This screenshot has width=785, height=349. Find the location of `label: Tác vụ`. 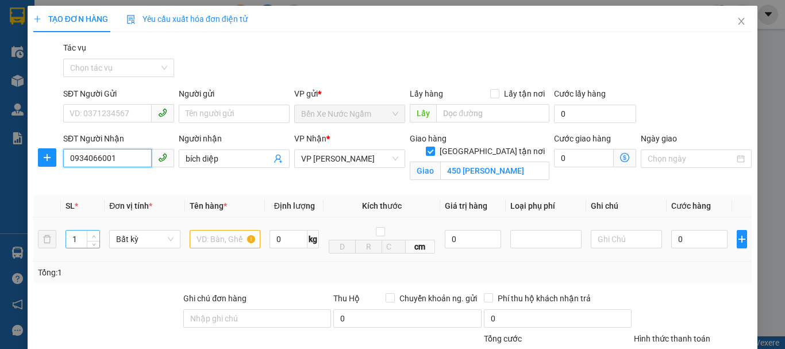

label: Tác vụ is located at coordinates (75, 48).